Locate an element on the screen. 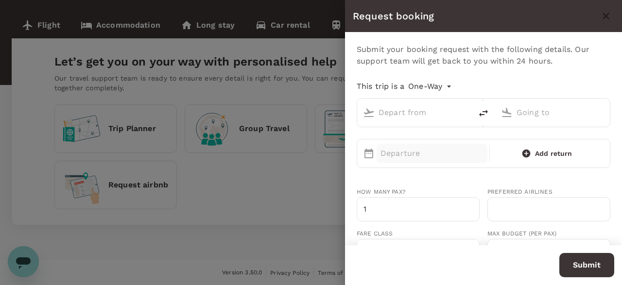 The image size is (622, 285). div: Preferred Airlines is located at coordinates (549, 193).